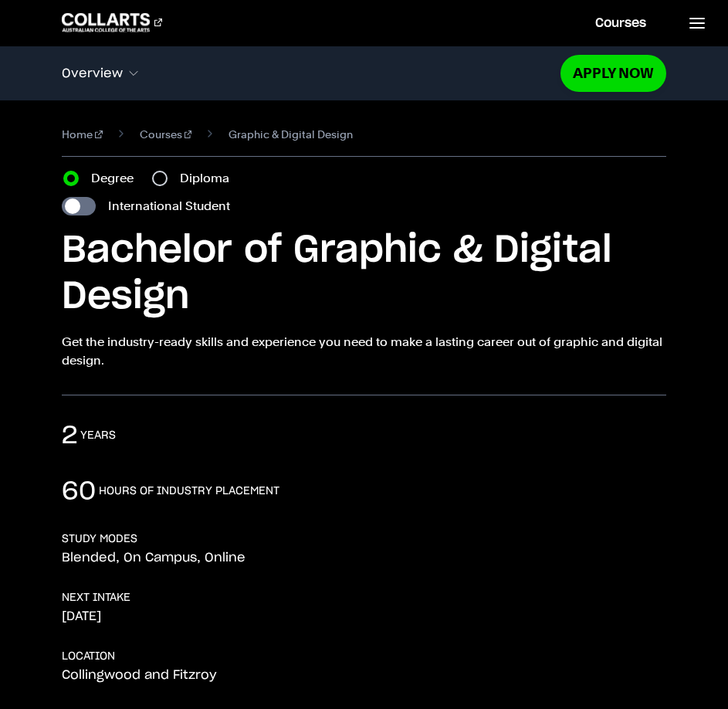  What do you see at coordinates (100, 539) in the screenshot?
I see `h3: STUDY MODES` at bounding box center [100, 539].